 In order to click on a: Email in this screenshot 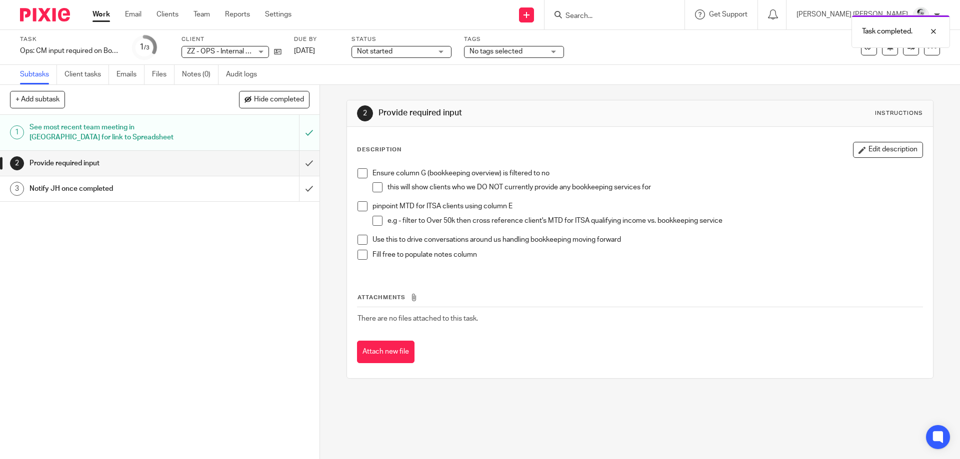, I will do `click(133, 14)`.